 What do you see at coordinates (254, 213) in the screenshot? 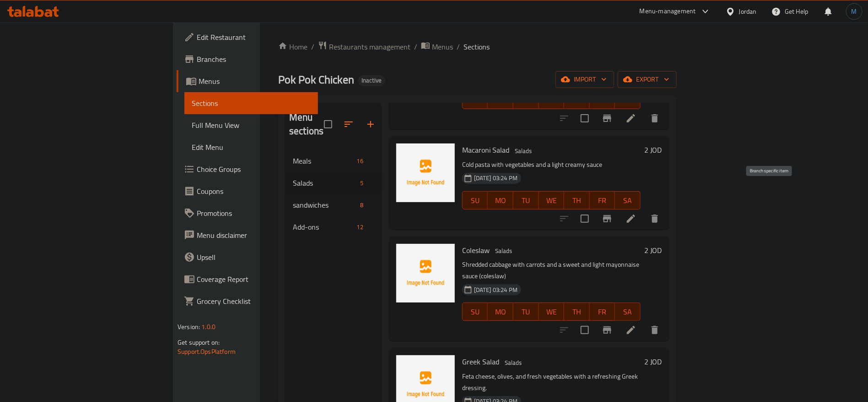
I see `span: Promotions` at bounding box center [254, 213].